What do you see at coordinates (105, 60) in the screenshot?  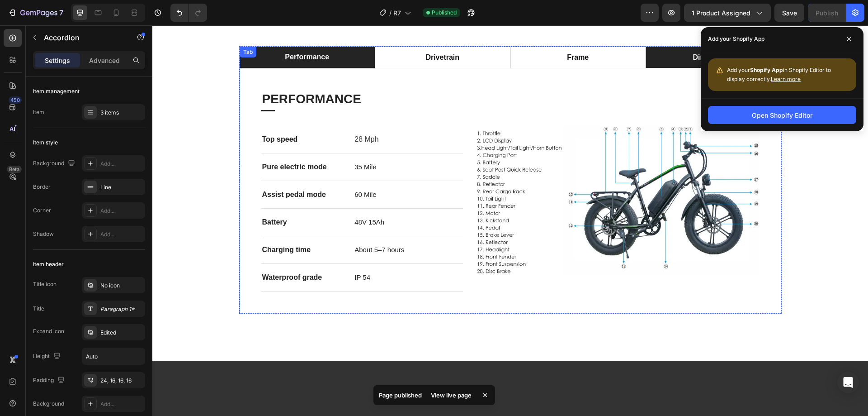 I see `p: Advanced` at bounding box center [105, 60].